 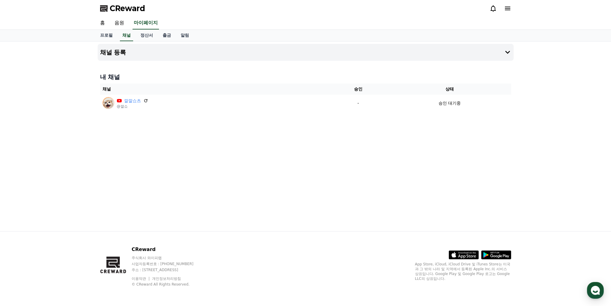 I want to click on span: CReward, so click(x=127, y=8).